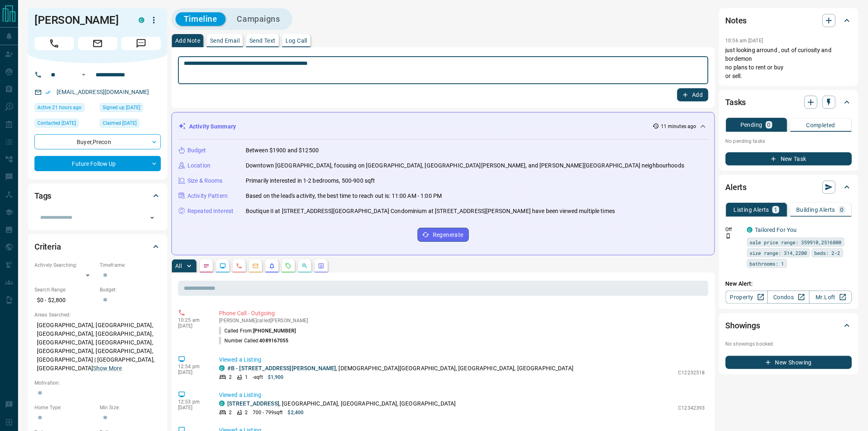 Image resolution: width=868 pixels, height=431 pixels. Describe the element at coordinates (789, 141) in the screenshot. I see `p: No pending tasks` at that location.